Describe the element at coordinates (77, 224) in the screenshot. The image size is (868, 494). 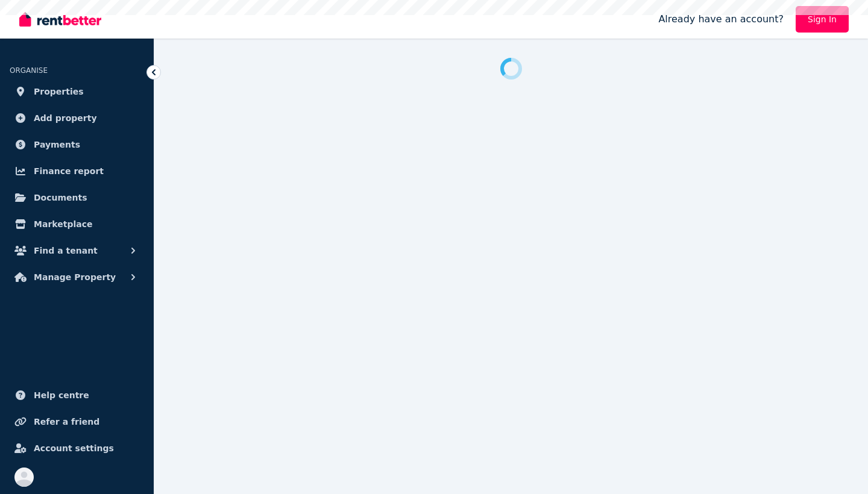
I see `a: Marketplace` at that location.